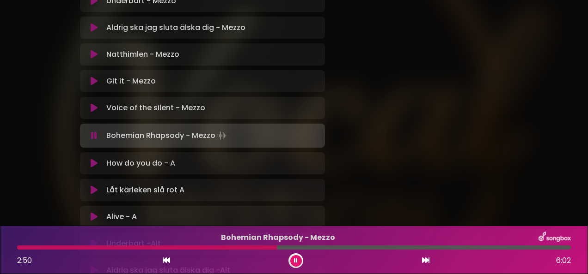  Describe the element at coordinates (563, 261) in the screenshot. I see `span: 6:02` at that location.